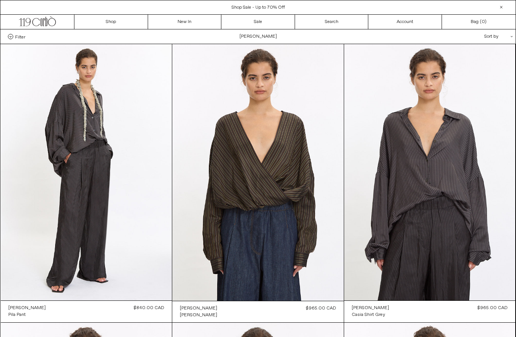 This screenshot has height=337, width=516. Describe the element at coordinates (370, 315) in the screenshot. I see `a: Casia Shirt Grey` at that location.